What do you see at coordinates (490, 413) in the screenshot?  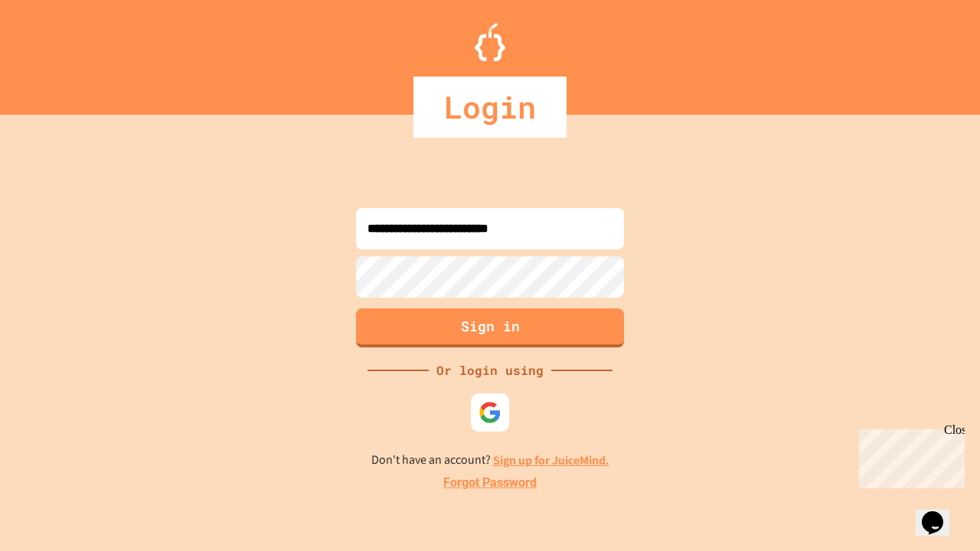 I see `img: google-icon.svg` at bounding box center [490, 413].